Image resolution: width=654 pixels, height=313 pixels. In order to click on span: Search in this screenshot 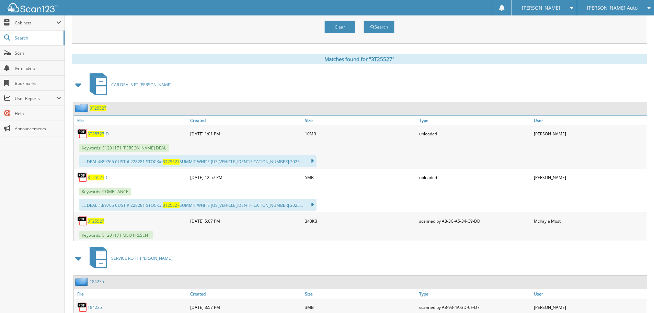, I will do `click(37, 38)`.